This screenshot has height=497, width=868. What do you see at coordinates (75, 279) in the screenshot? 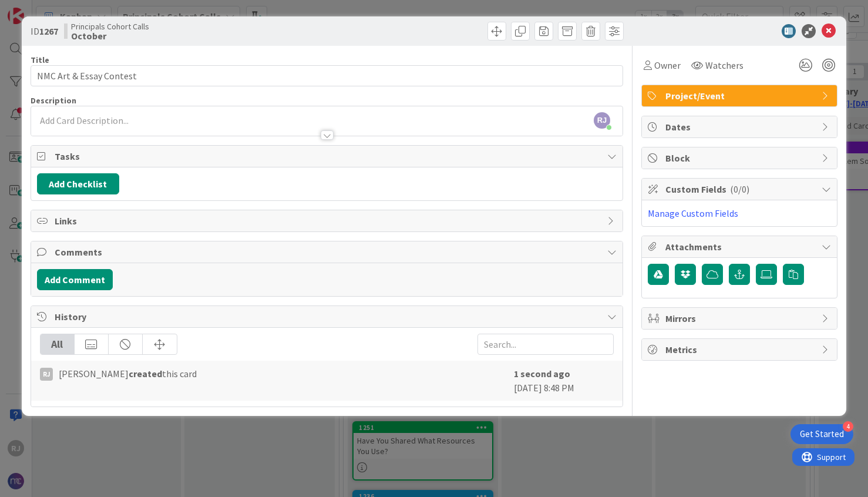
I see `button: Add Comment` at bounding box center [75, 279].